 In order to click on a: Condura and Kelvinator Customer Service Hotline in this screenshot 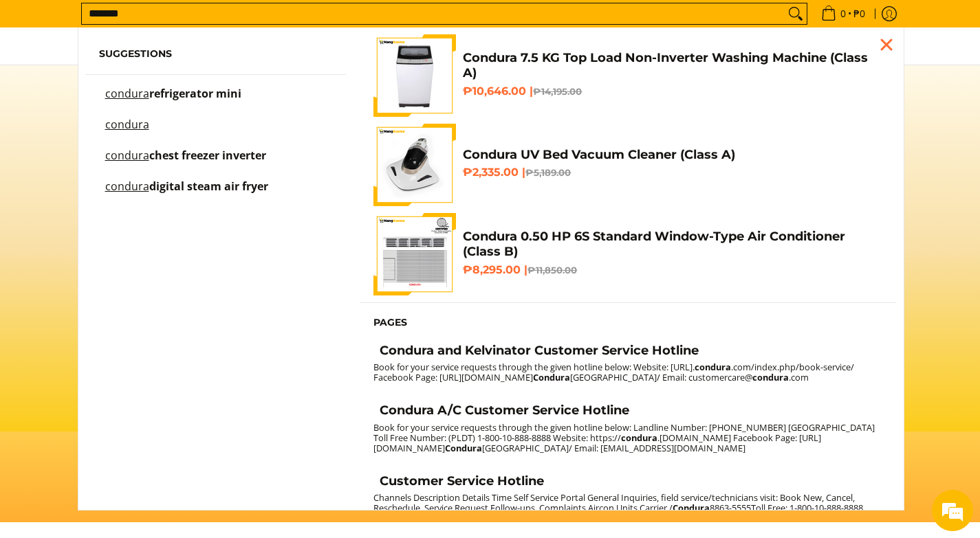, I will do `click(628, 353)`.